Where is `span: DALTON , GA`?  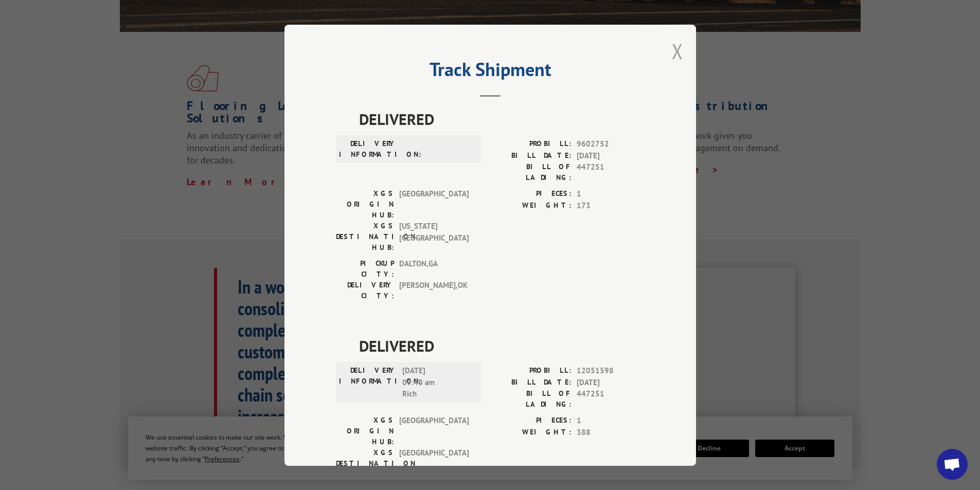
span: DALTON , GA is located at coordinates (434, 269).